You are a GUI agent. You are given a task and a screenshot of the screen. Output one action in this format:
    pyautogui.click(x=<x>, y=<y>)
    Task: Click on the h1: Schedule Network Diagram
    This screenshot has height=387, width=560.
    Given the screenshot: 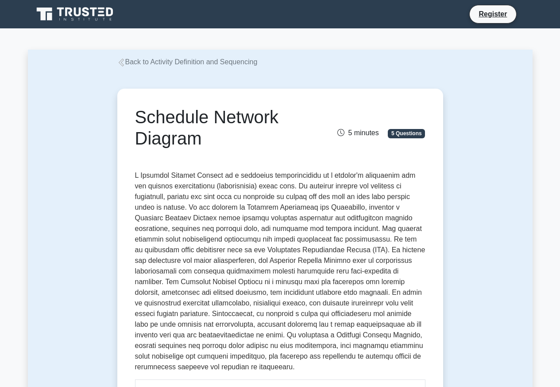 What is the action you would take?
    pyautogui.click(x=230, y=128)
    